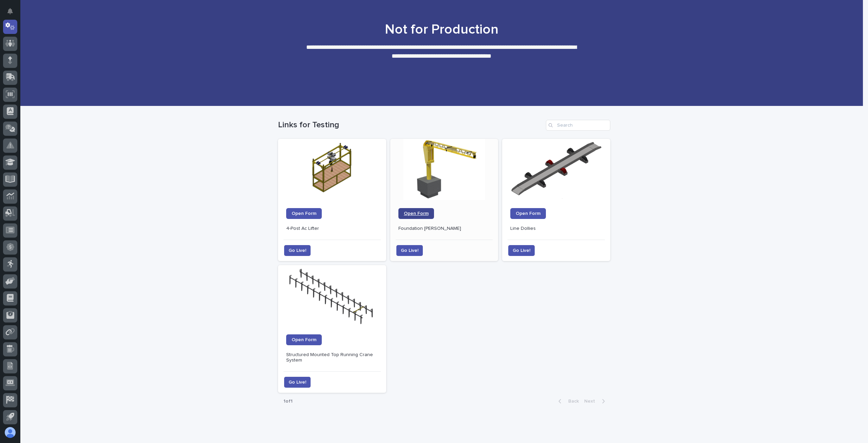 This screenshot has width=868, height=443. Describe the element at coordinates (556, 229) in the screenshot. I see `p: Line Dollies` at that location.